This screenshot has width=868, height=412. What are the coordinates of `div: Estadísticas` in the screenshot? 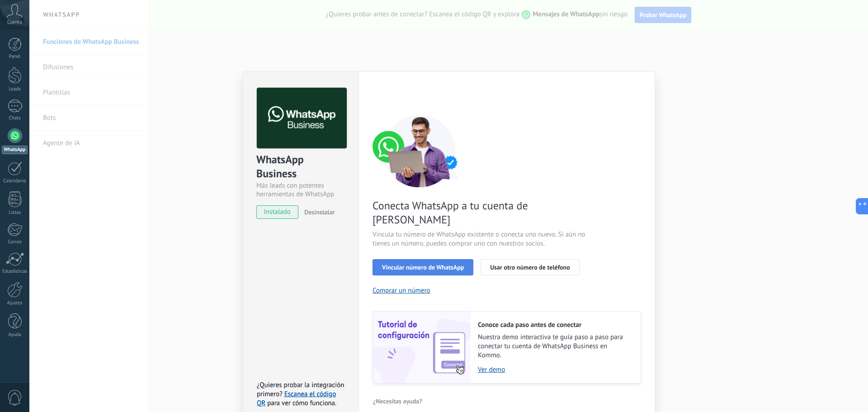 It's located at (15, 271).